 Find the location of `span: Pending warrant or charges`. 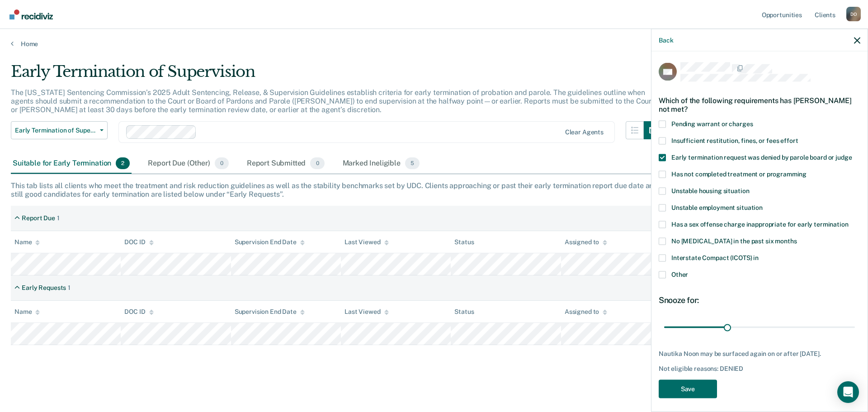

span: Pending warrant or charges is located at coordinates (712, 123).